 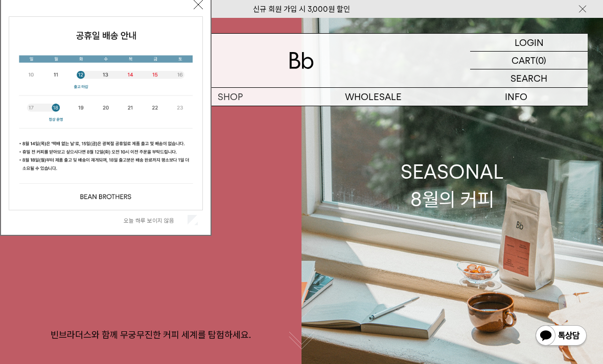 What do you see at coordinates (230, 96) in the screenshot?
I see `a: SHOP` at bounding box center [230, 96].